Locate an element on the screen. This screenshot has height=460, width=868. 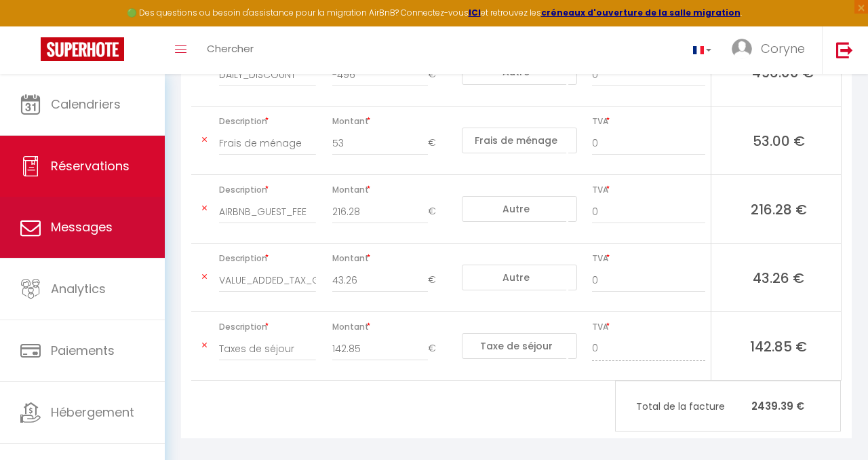
span: 43.26 € is located at coordinates (779, 277).